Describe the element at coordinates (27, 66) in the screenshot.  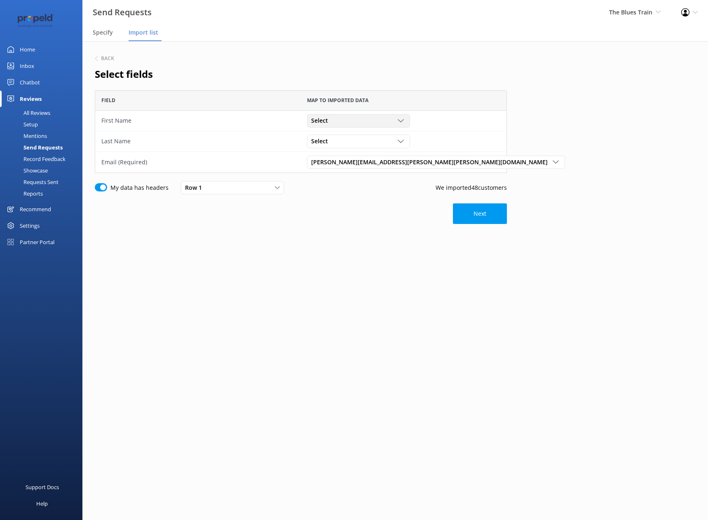
I see `div: Inbox` at that location.